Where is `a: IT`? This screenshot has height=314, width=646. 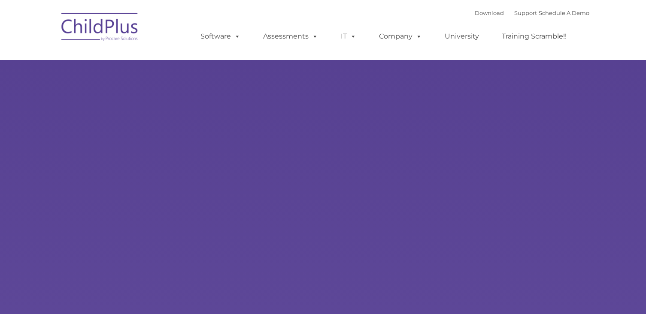
a: IT is located at coordinates (348, 36).